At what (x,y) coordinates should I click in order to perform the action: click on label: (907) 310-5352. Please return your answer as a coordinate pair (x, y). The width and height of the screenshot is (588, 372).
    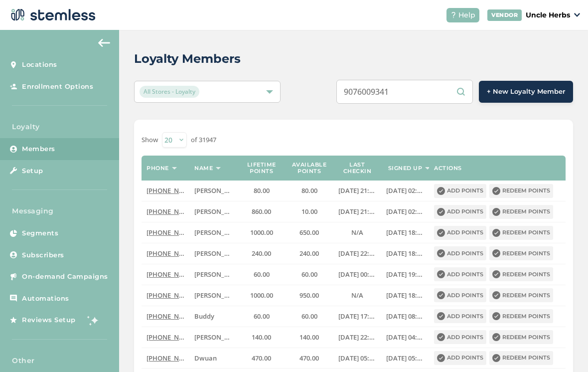
    Looking at the image, I should click on (166, 337).